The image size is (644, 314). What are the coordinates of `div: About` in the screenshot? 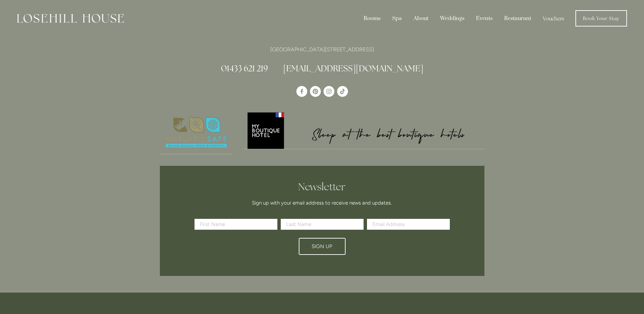 It's located at (421, 18).